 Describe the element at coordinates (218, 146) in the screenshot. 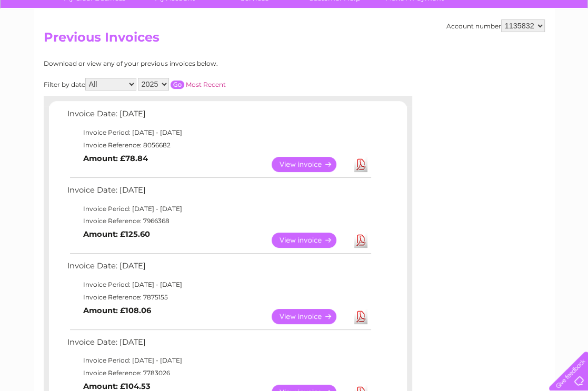

I see `td: Invoice Reference: 8056682` at that location.